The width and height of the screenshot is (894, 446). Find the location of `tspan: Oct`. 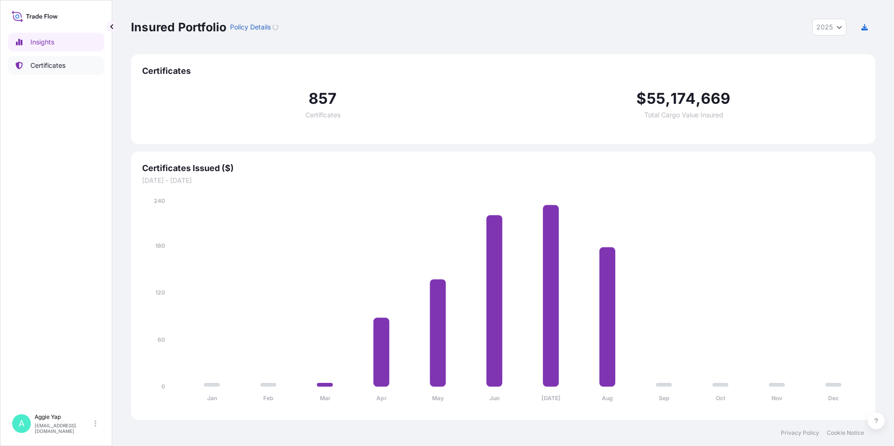

tspan: Oct is located at coordinates (720, 398).